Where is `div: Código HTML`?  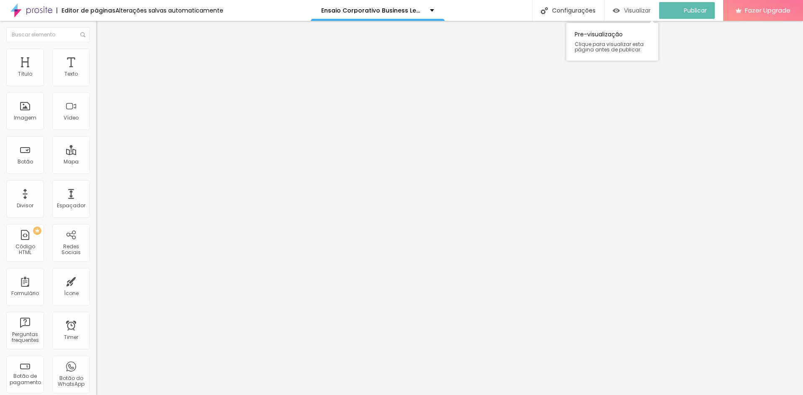 div: Código HTML is located at coordinates (25, 250).